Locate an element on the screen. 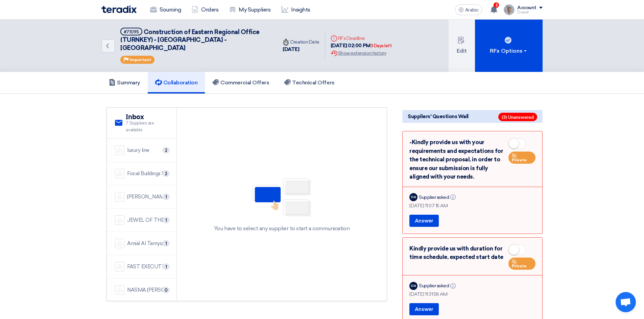 The height and width of the screenshot is (319, 644). h5: Construction of Eastern Regional Office (TURNKEY) - Nakheel Mall - Dammam is located at coordinates (194, 40).